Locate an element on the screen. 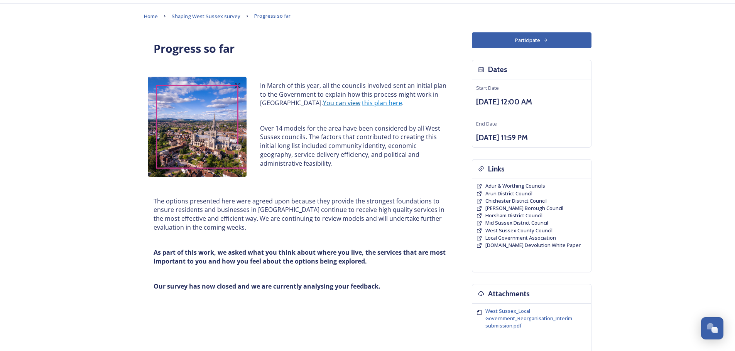 The width and height of the screenshot is (735, 351). h3: Dates is located at coordinates (497, 69).